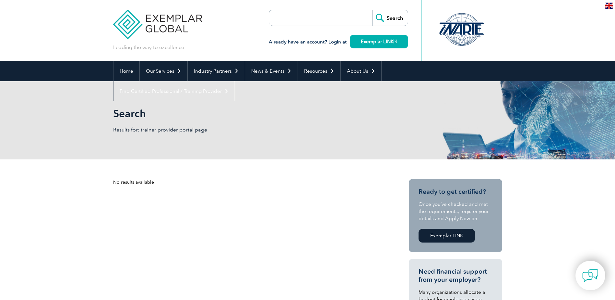 The image size is (615, 300). Describe the element at coordinates (249, 182) in the screenshot. I see `div: No results available` at that location.